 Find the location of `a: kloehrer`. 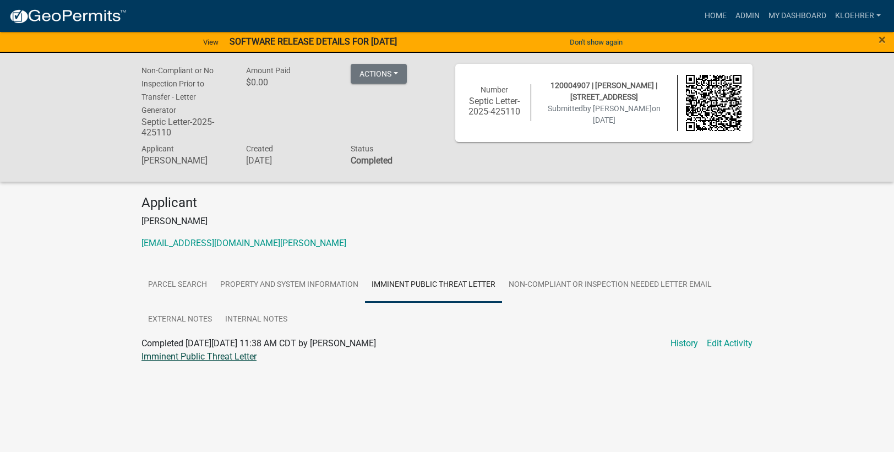

a: kloehrer is located at coordinates (858, 16).